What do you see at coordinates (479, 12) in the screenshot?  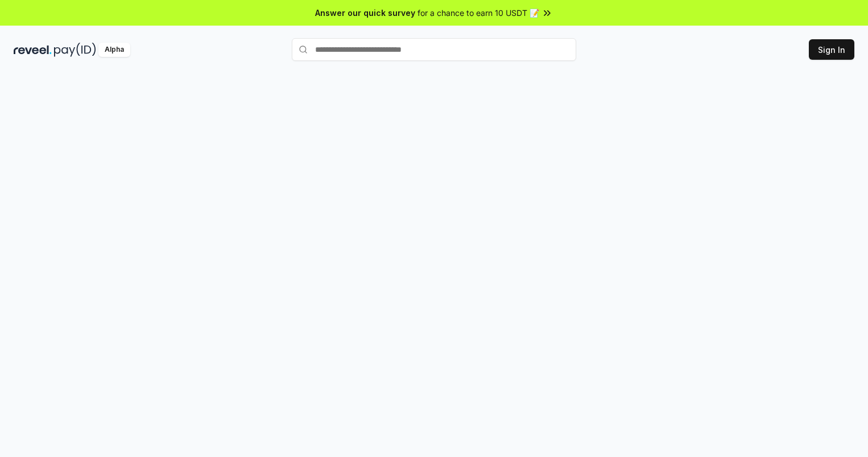 I see `span: for a chance to earn 10 USDT 📝` at bounding box center [479, 12].